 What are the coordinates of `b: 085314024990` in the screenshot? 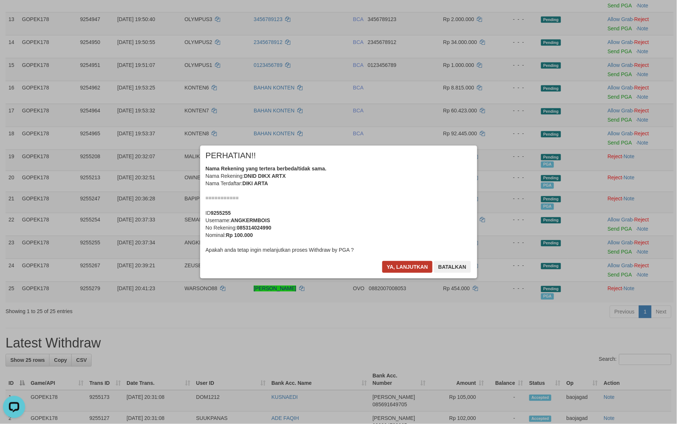 It's located at (254, 228).